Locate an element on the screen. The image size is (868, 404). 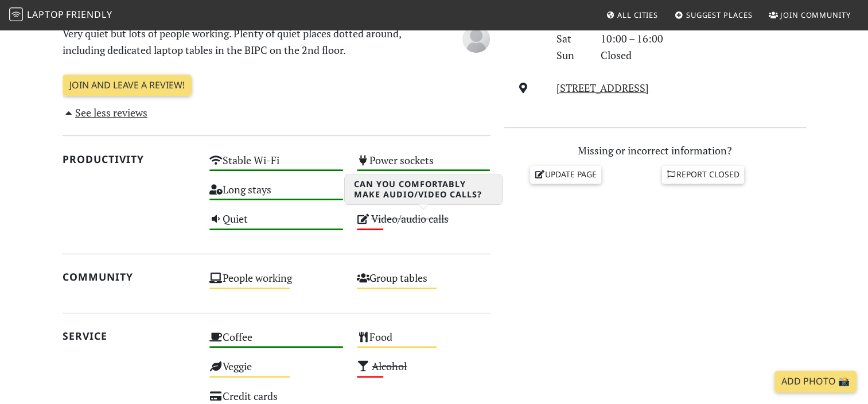
a: Update page is located at coordinates (566, 174).